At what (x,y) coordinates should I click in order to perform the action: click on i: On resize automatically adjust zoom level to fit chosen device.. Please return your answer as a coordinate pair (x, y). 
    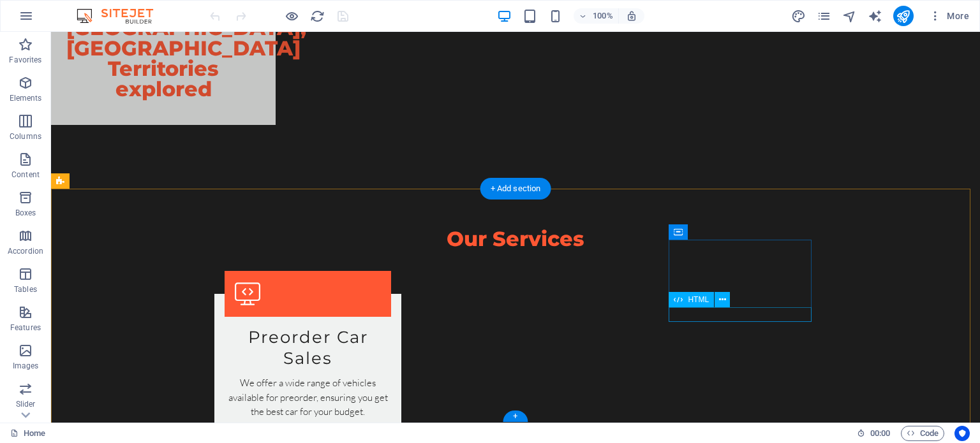
    Looking at the image, I should click on (631, 16).